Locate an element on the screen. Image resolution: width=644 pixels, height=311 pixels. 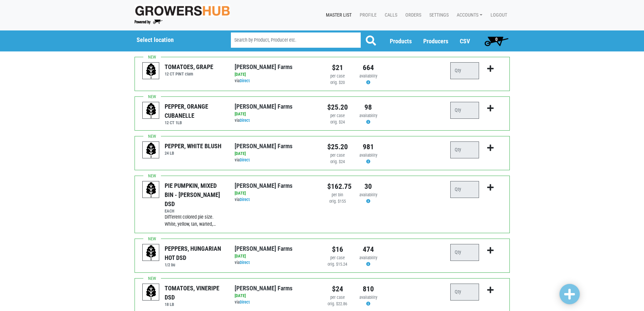
a: Orders is located at coordinates (412, 15).